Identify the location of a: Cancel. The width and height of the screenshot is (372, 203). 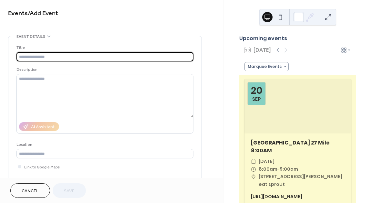
(30, 190).